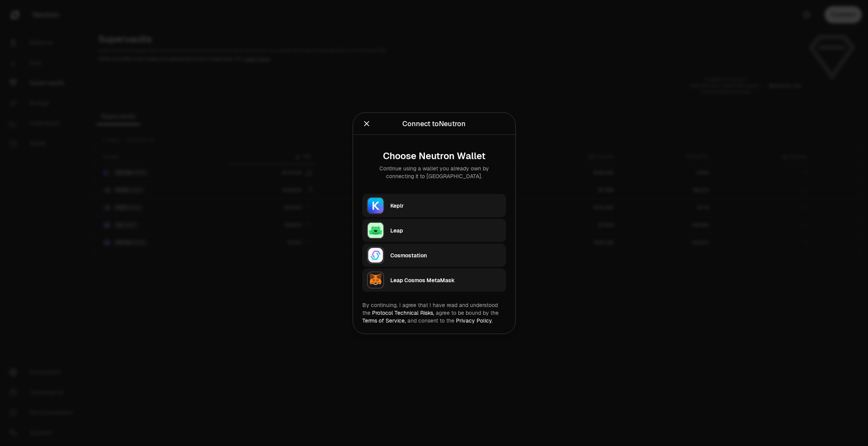  Describe the element at coordinates (446, 231) in the screenshot. I see `div: Leap` at that location.